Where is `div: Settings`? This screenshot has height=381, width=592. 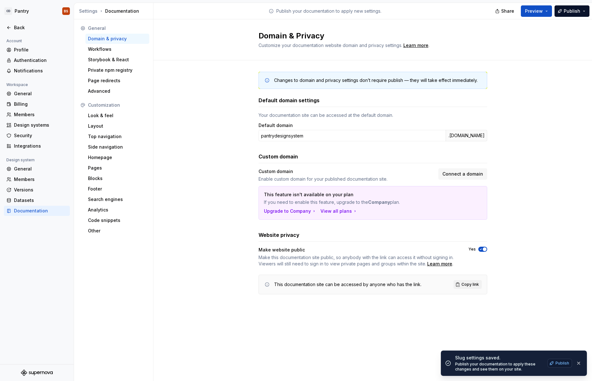
div: Settings is located at coordinates (88, 11).